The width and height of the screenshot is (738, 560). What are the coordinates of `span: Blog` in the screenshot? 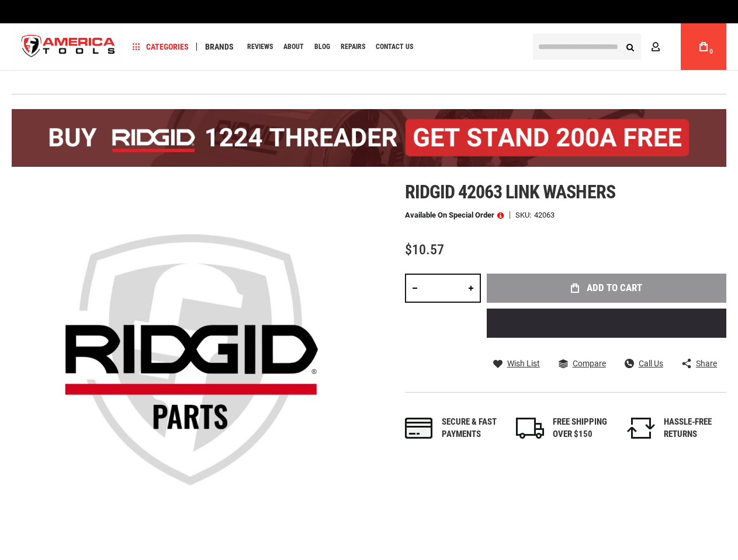 It's located at (322, 47).